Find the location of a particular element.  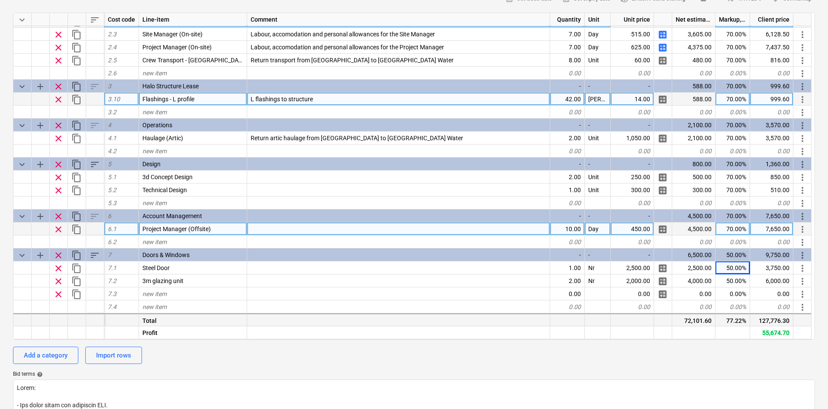

div: 588.00 is located at coordinates (694, 99).